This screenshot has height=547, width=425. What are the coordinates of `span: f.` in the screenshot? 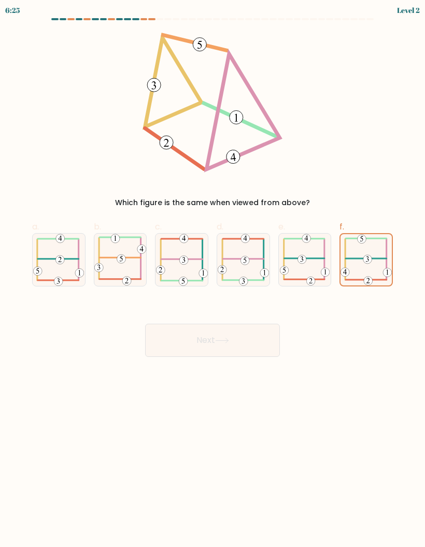 It's located at (341, 226).